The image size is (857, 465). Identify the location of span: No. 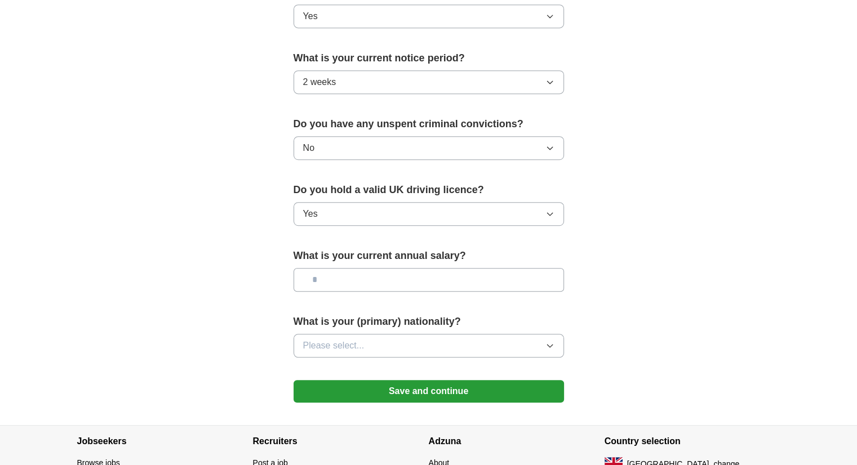
(309, 148).